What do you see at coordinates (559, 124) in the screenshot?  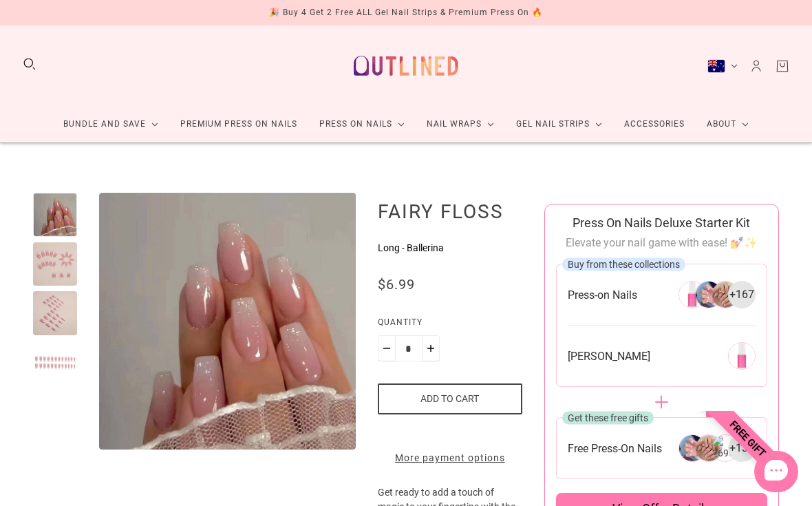 I see `a: Gel Nail Strips` at bounding box center [559, 124].